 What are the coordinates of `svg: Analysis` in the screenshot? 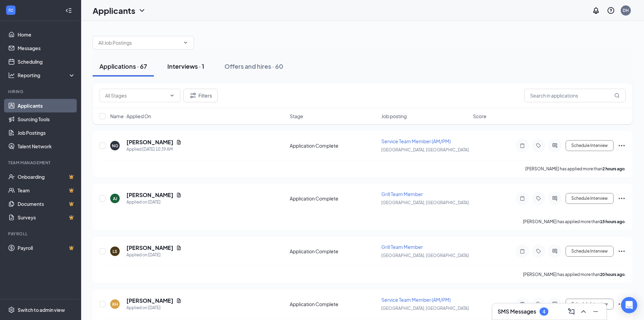 It's located at (12, 75).